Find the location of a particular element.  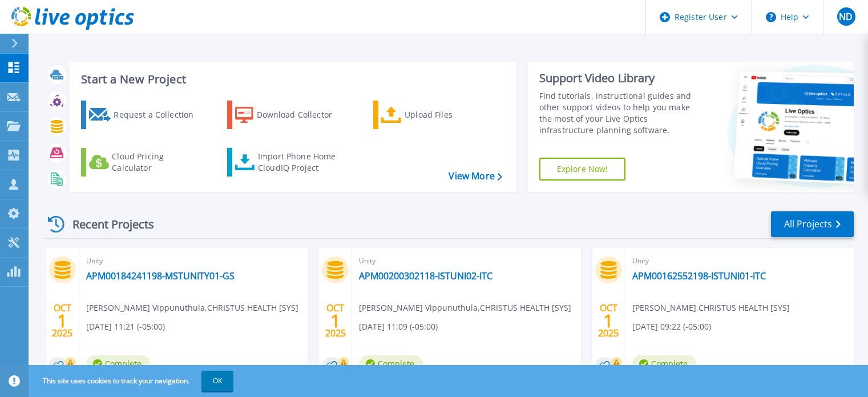

h3: Start a New Project is located at coordinates (291, 79).